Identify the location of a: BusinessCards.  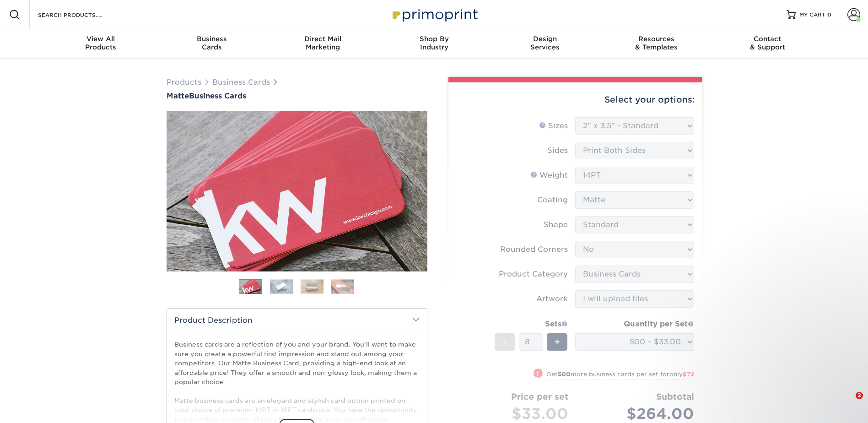
(212, 44).